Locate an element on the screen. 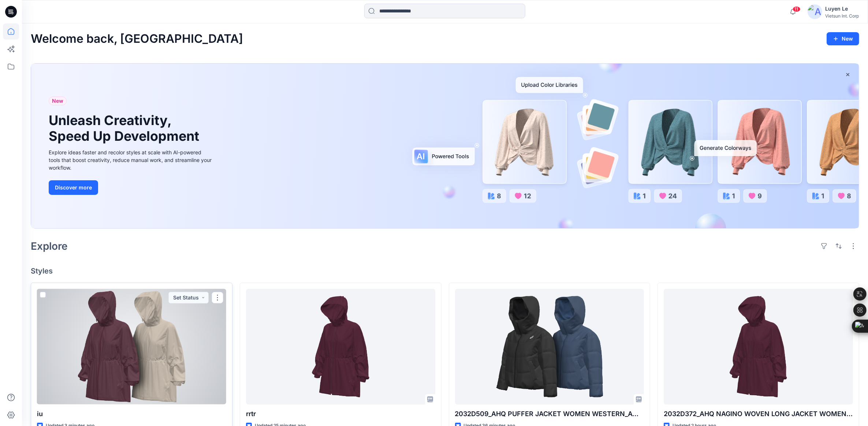 This screenshot has width=868, height=426. h4: Styles is located at coordinates (445, 271).